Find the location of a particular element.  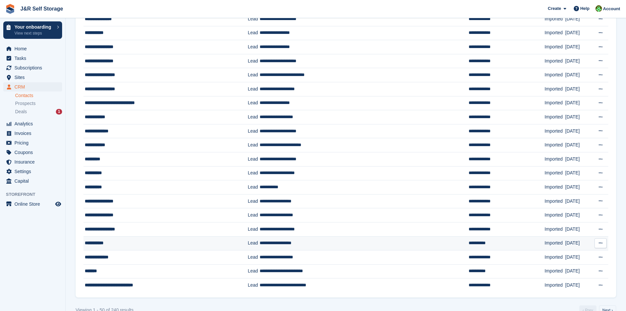

a: J&R Self Storage is located at coordinates (42, 9).